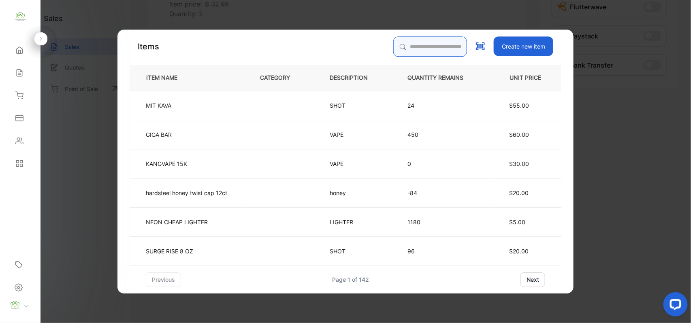  Describe the element at coordinates (282, 78) in the screenshot. I see `p: CATEGORY` at that location.